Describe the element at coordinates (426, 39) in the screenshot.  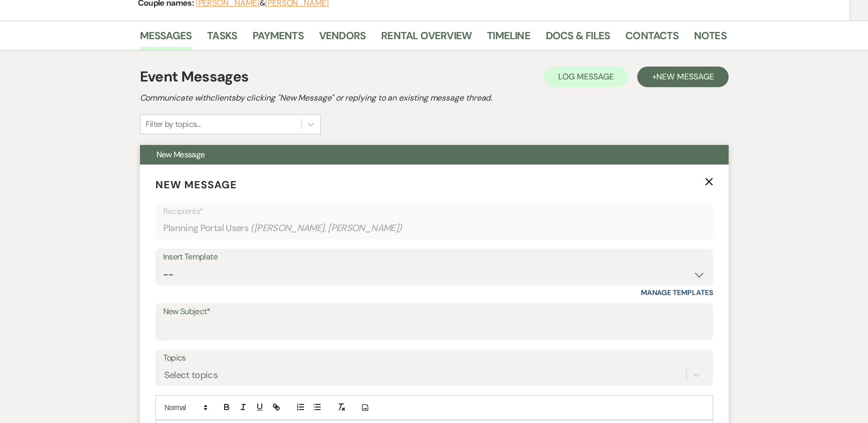
I see `a: Rental Overview` at that location.